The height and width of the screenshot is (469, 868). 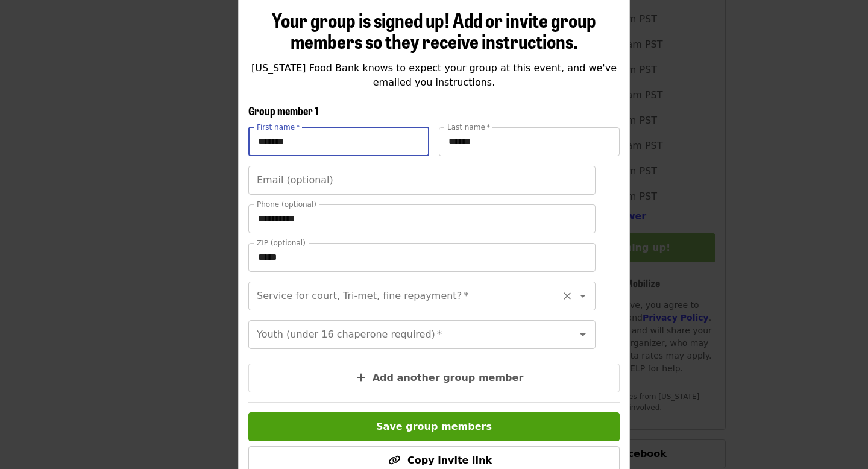 I want to click on label: ZIP (optional), so click(x=281, y=243).